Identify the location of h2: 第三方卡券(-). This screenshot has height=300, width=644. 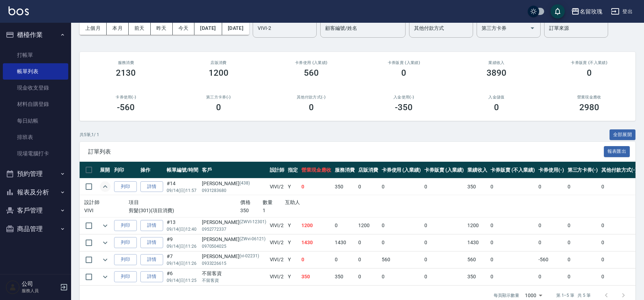
(218, 97).